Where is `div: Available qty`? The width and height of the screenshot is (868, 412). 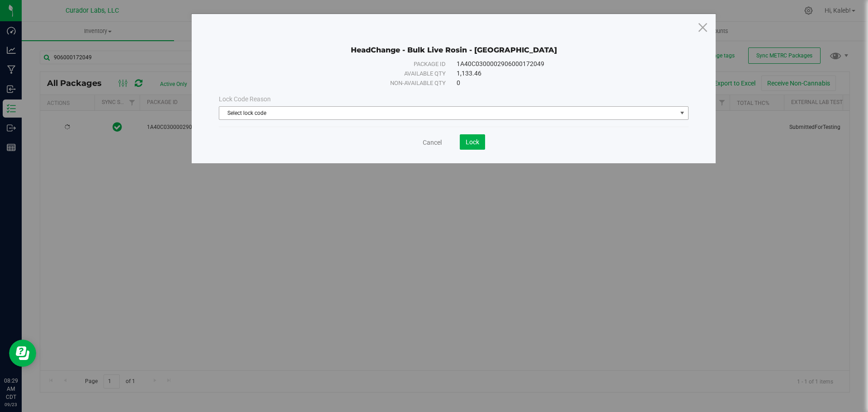 div: Available qty is located at coordinates (343, 73).